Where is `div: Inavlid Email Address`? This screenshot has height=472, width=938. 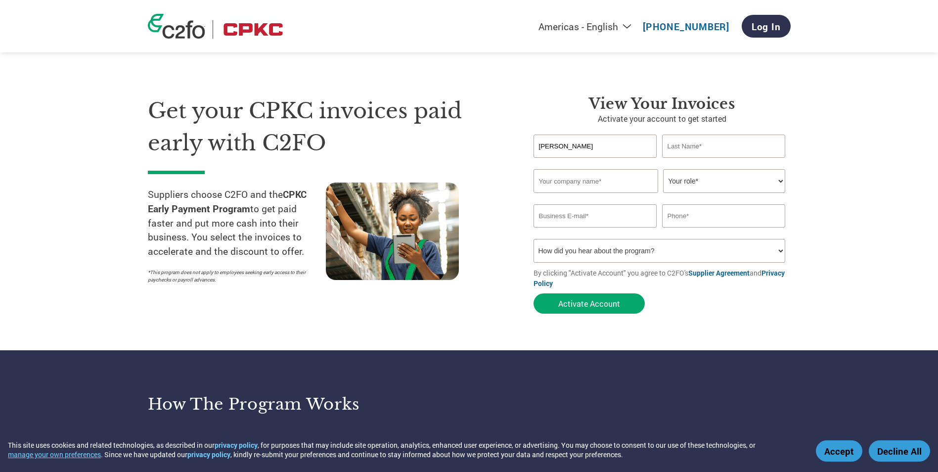 div: Inavlid Email Address is located at coordinates (595, 231).